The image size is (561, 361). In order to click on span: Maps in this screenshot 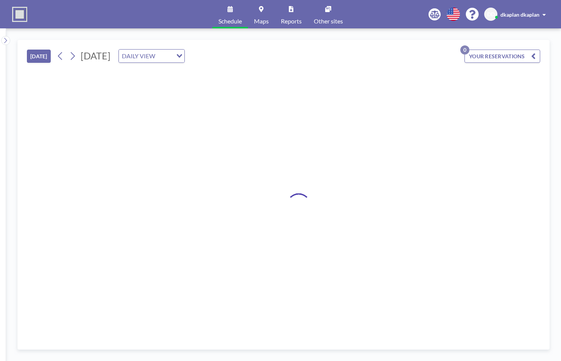, I will do `click(261, 21)`.